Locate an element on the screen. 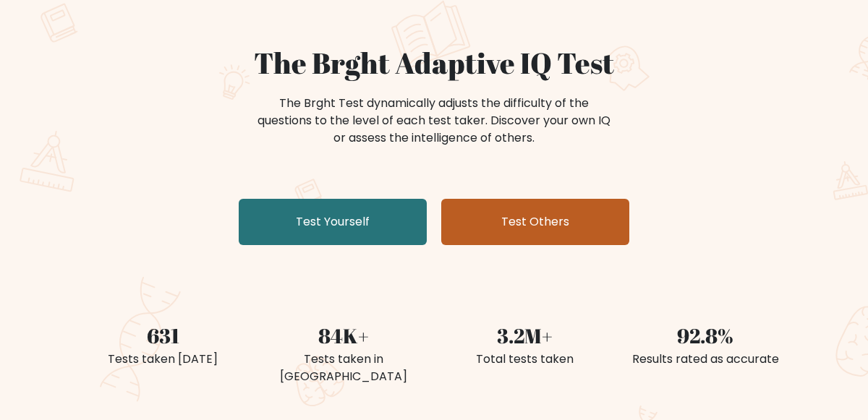  div: 92.8% is located at coordinates (705, 335).